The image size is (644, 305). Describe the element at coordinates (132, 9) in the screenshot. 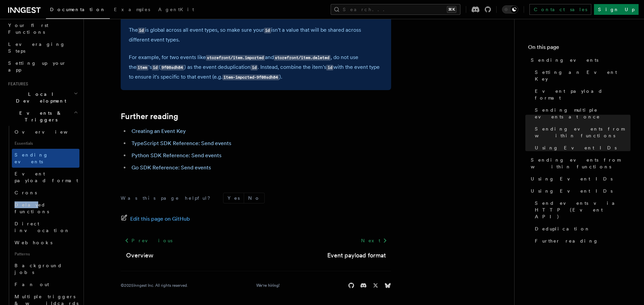

I see `span: Examples` at that location.